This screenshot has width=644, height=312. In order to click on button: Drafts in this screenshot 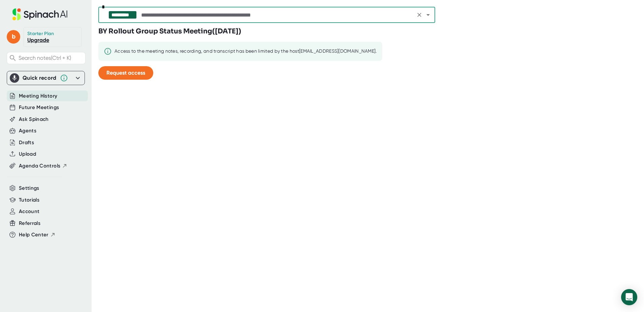, I will do `click(27, 143)`.